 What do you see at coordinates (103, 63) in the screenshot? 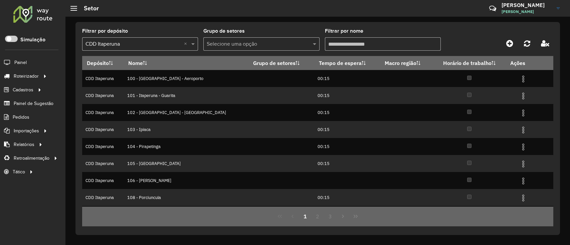
I see `th: Depósito` at bounding box center [103, 63].